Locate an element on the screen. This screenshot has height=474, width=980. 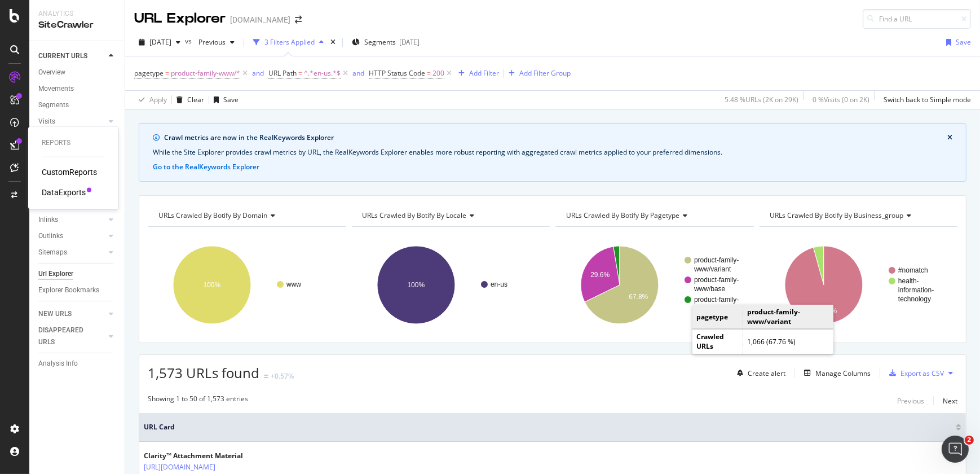
button: Save is located at coordinates (224, 100).